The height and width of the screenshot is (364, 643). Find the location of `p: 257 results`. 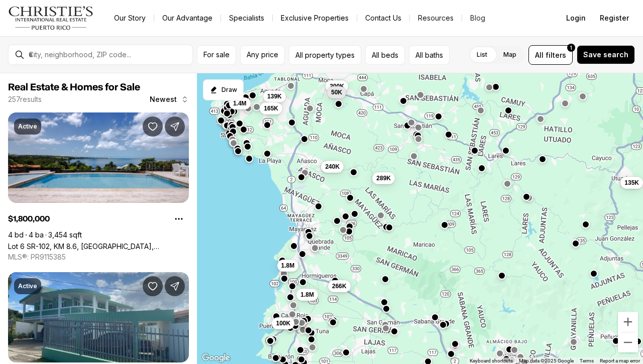

p: 257 results is located at coordinates (25, 100).